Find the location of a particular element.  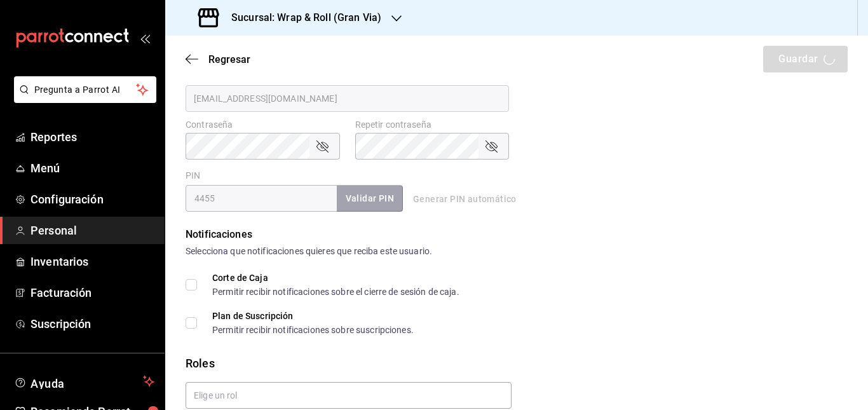

label: Contraseña is located at coordinates (262, 125).